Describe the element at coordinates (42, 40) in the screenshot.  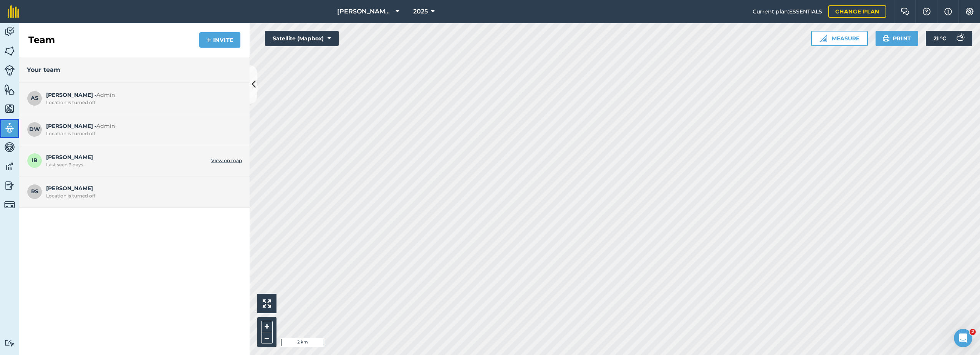
I see `h2: Team` at that location.